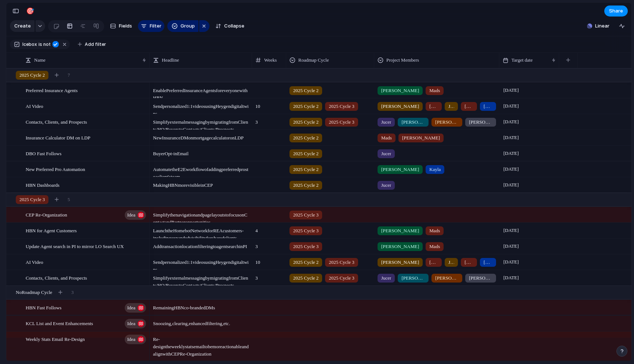 The width and height of the screenshot is (634, 364). What do you see at coordinates (44, 153) in the screenshot?
I see `span: DBO Fast Follows` at bounding box center [44, 153].